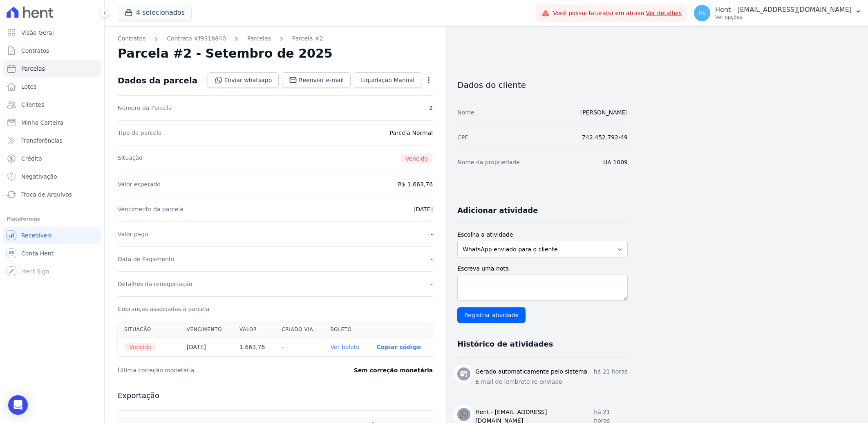  What do you see at coordinates (42, 122) in the screenshot?
I see `span: Minha Carteira` at bounding box center [42, 122].